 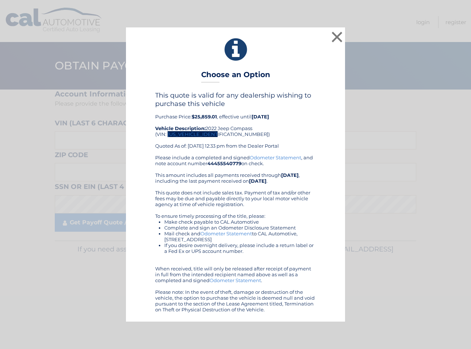 I want to click on h4: This quote is valid for any dealership wishing to purchase this vehicle, so click(x=236, y=99).